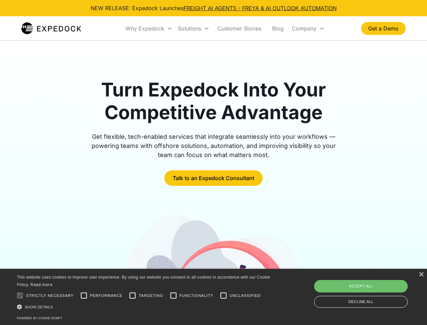 The width and height of the screenshot is (427, 325). What do you see at coordinates (213, 178) in the screenshot?
I see `a: Talk to an Expedock Consultant` at bounding box center [213, 178].